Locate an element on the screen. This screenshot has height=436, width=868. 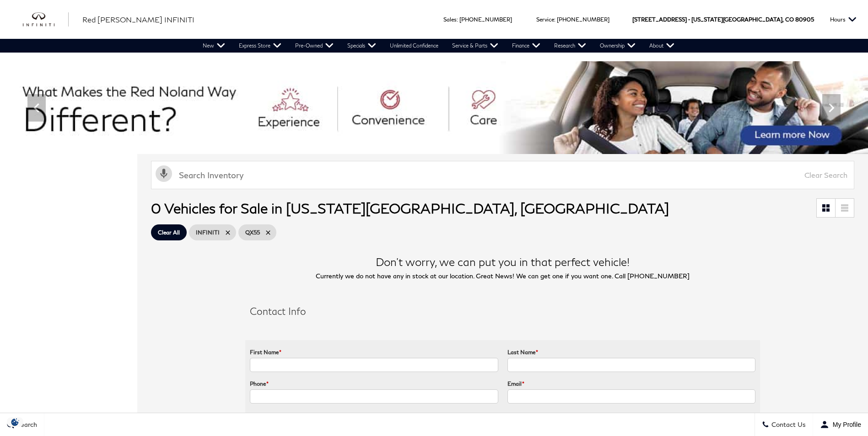
span: Go to slide 3 is located at coordinates (415, 142).